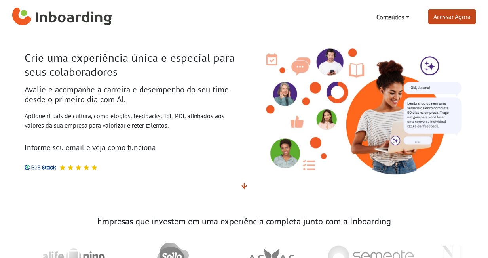  Describe the element at coordinates (131, 120) in the screenshot. I see `p: Aplique rituais de cultura, como elogios, feedbacks, 1:1, PDI, alinhados aos valores da sua empre...` at that location.